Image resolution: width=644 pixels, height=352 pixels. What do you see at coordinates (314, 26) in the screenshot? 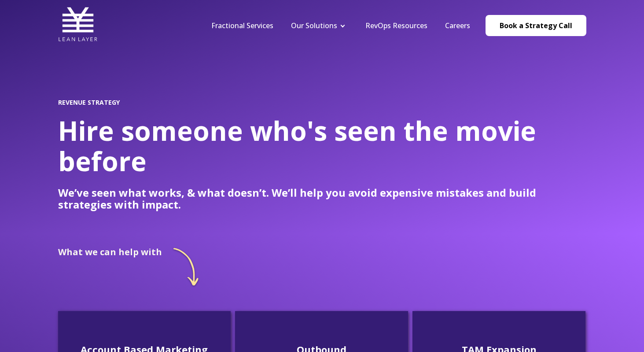
I see `a: Our Solutions` at bounding box center [314, 26].